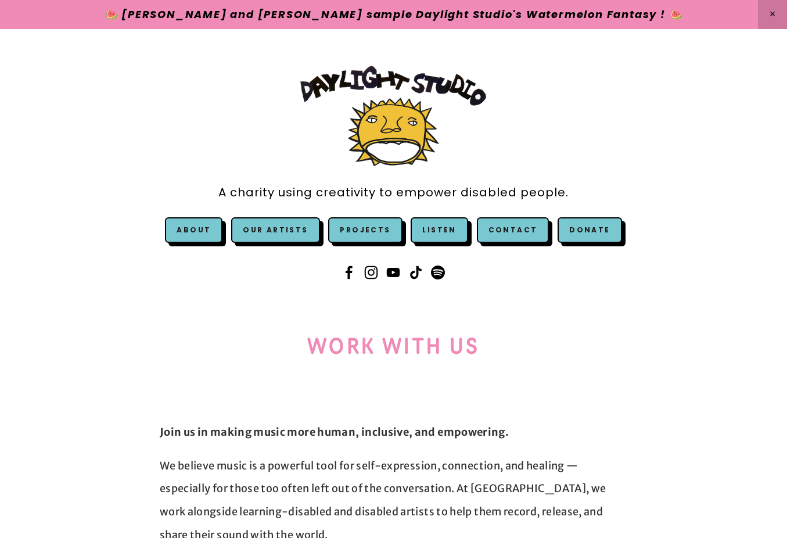 The height and width of the screenshot is (538, 787). Describe the element at coordinates (365, 230) in the screenshot. I see `a: Projects` at that location.